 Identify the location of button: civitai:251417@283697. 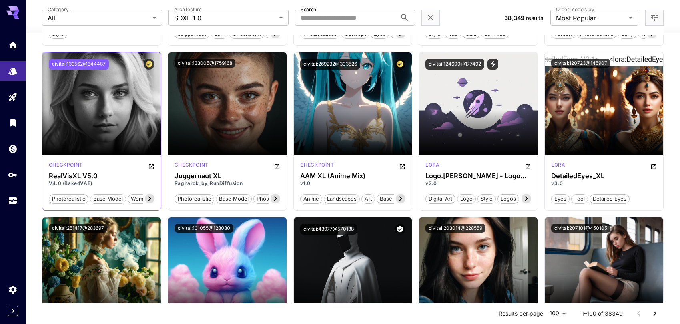
(78, 228).